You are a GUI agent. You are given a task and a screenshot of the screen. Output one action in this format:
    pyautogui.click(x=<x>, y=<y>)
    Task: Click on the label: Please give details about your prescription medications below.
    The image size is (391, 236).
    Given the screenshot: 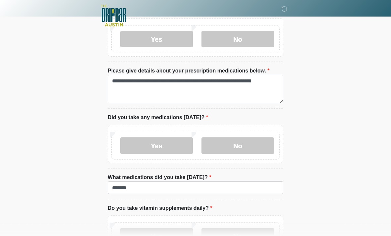 What is the action you would take?
    pyautogui.click(x=188, y=71)
    